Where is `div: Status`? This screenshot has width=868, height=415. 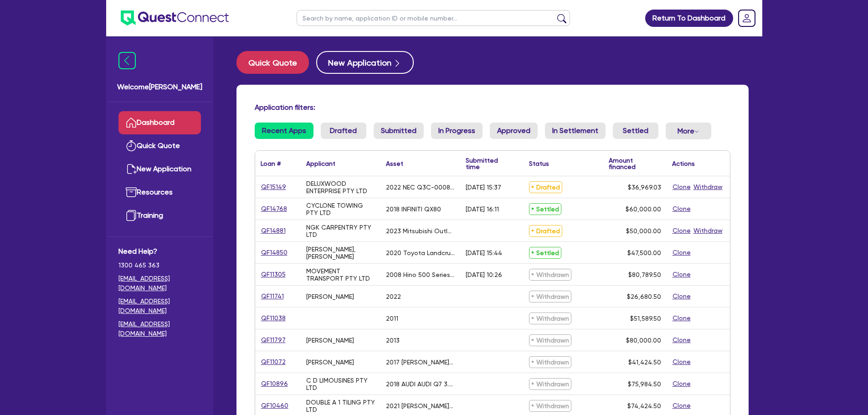
div: Status is located at coordinates (539, 163).